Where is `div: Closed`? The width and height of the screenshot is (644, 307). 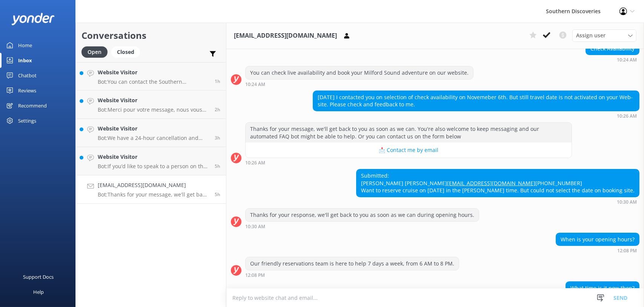 div: Closed is located at coordinates (125, 52).